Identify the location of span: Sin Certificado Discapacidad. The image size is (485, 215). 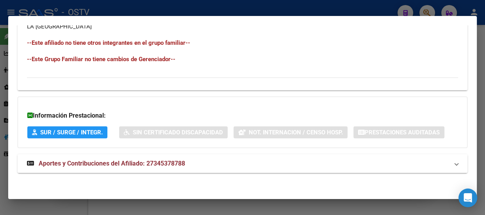
(178, 133).